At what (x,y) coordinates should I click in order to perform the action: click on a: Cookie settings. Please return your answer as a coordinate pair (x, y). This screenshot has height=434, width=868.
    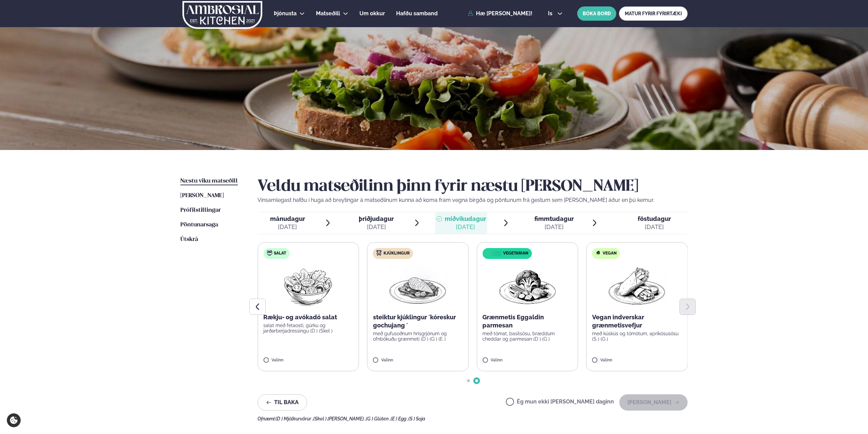
    Looking at the image, I should click on (14, 420).